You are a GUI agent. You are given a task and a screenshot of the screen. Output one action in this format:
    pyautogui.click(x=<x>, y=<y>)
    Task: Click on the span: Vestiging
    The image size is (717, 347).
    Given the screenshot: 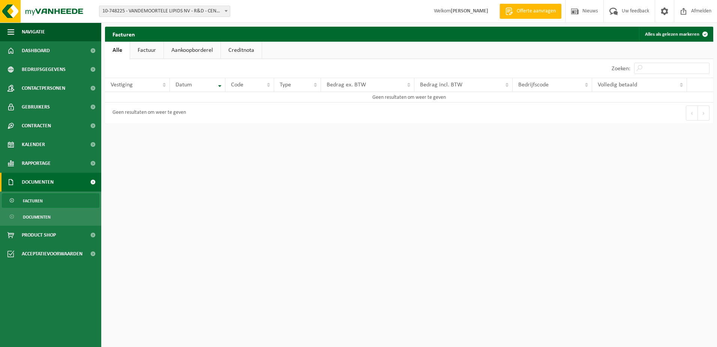 What is the action you would take?
    pyautogui.click(x=122, y=85)
    